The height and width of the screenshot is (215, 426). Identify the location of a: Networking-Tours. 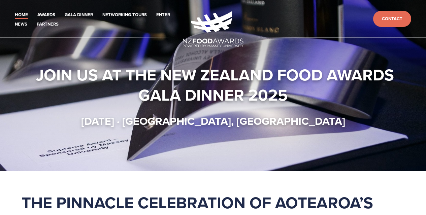
(125, 15).